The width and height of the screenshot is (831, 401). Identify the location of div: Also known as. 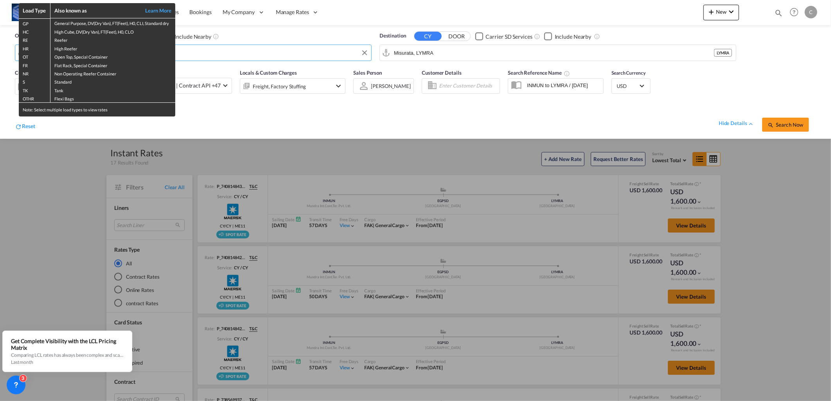
(95, 11).